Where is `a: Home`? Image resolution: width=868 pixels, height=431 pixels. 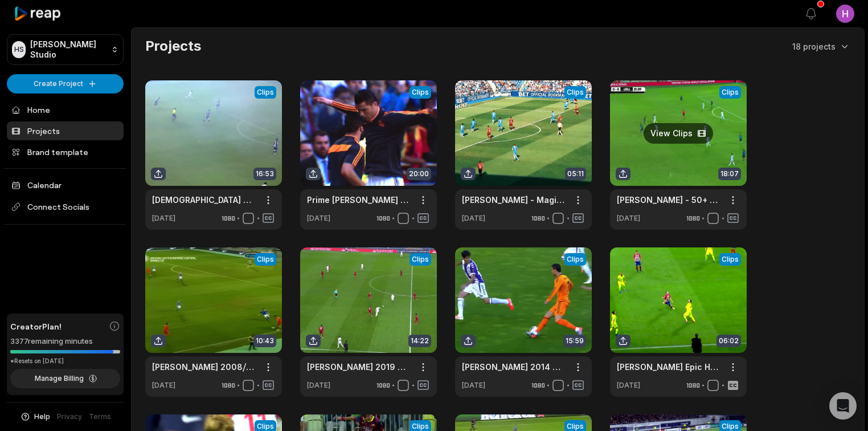 a: Home is located at coordinates (65, 109).